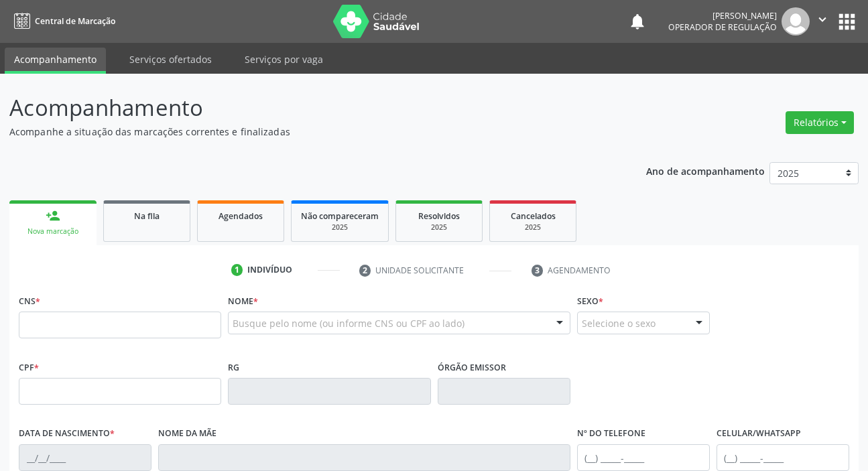 This screenshot has width=868, height=471. What do you see at coordinates (147, 216) in the screenshot?
I see `span: Na fila` at bounding box center [147, 216].